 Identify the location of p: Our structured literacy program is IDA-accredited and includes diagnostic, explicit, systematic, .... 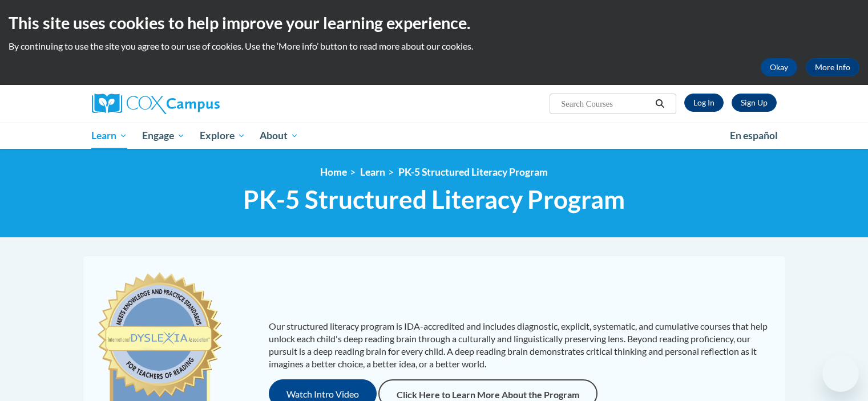
(521, 345).